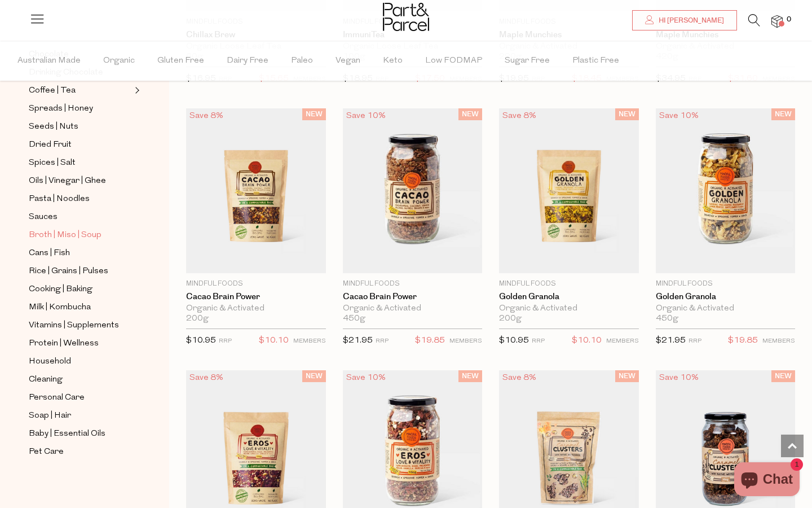 Image resolution: width=812 pixels, height=508 pixels. Describe the element at coordinates (80, 362) in the screenshot. I see `a: Household` at that location.